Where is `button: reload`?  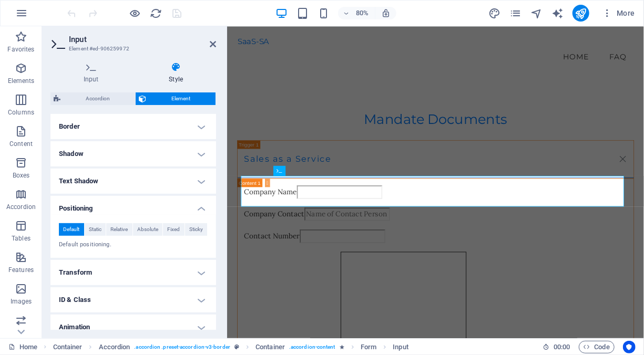
button: reload is located at coordinates (156, 13).